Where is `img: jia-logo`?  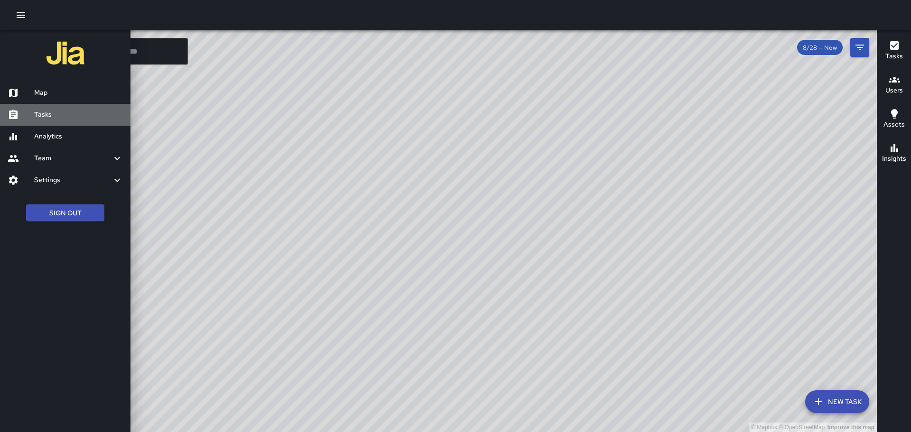 img: jia-logo is located at coordinates (65, 53).